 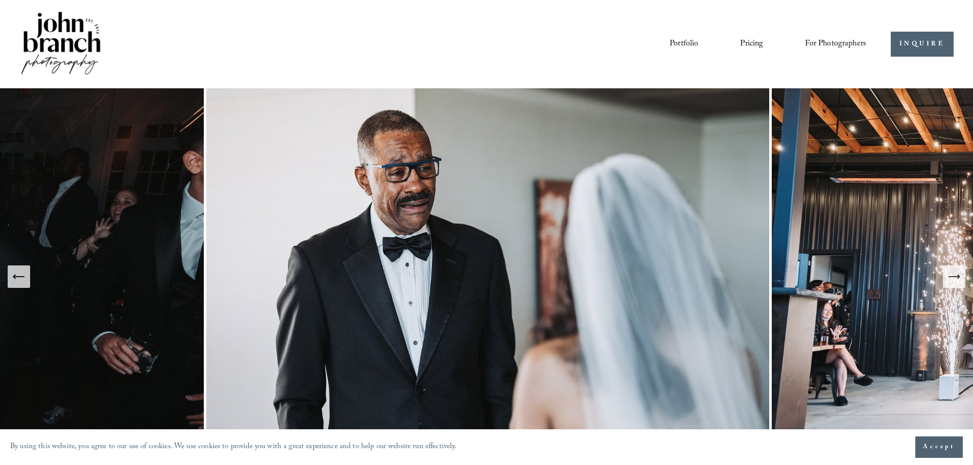 I want to click on span: Accept, so click(x=939, y=448).